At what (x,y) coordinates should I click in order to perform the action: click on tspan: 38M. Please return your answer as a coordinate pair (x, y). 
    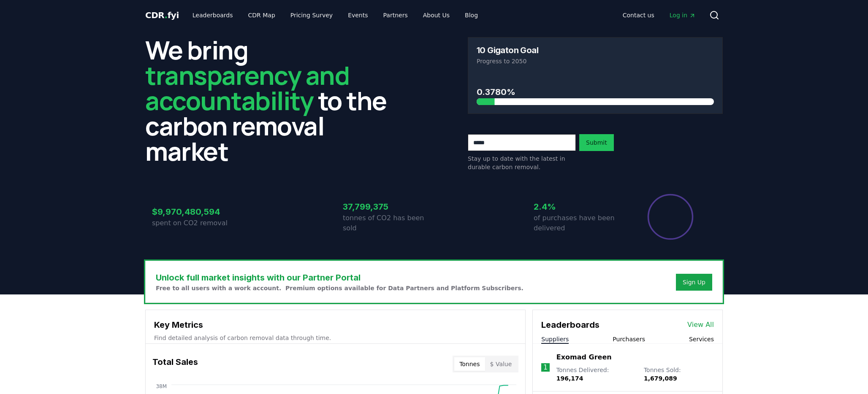
    Looking at the image, I should click on (161, 386).